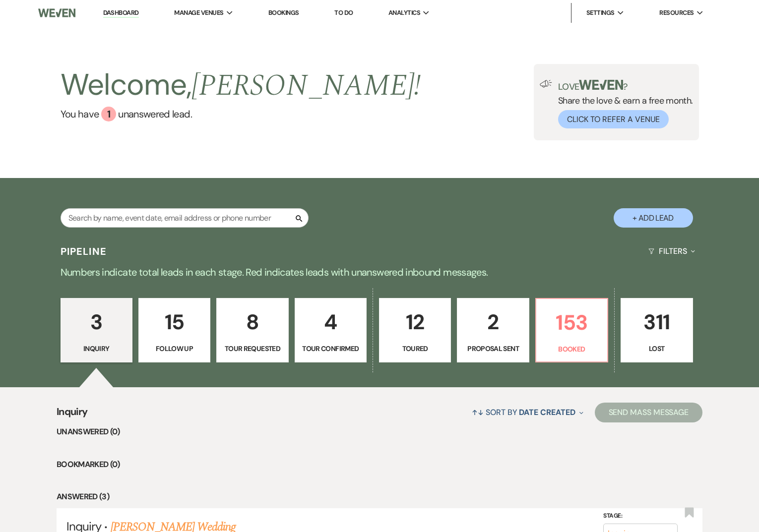  Describe the element at coordinates (380, 432) in the screenshot. I see `li: Unanswered (0)` at that location.